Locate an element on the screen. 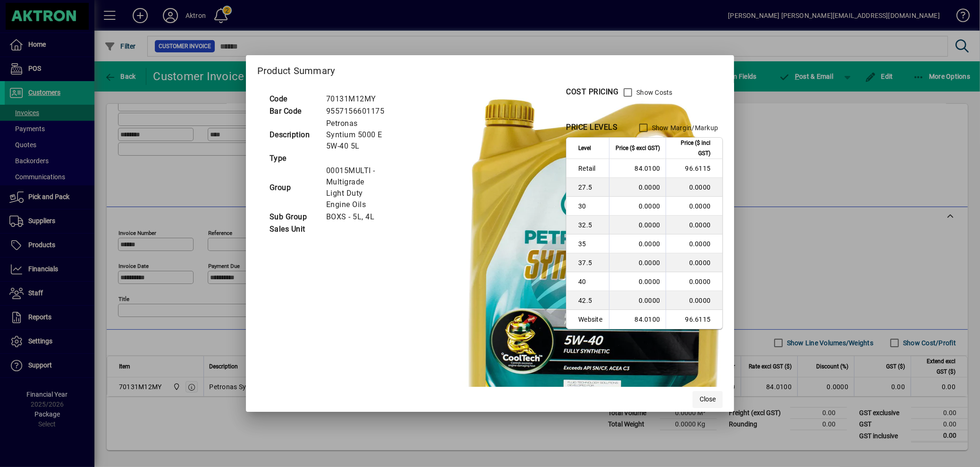 The height and width of the screenshot is (467, 980). label: Show Margin/Markup is located at coordinates (684, 128).